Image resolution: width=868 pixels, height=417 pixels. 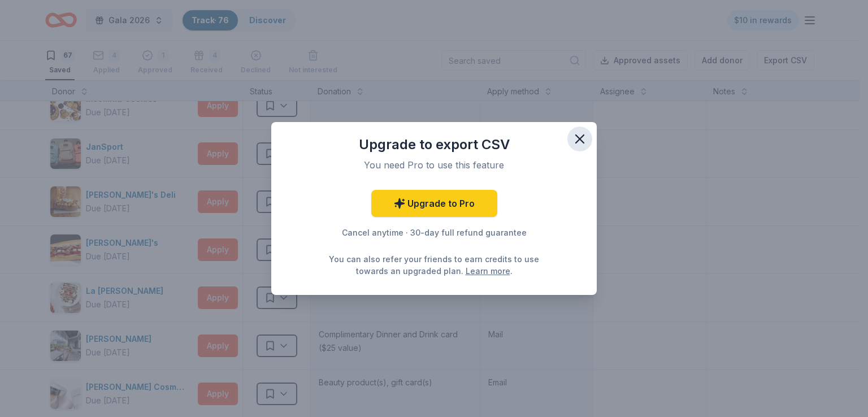 I want to click on a: Learn more, so click(x=488, y=271).